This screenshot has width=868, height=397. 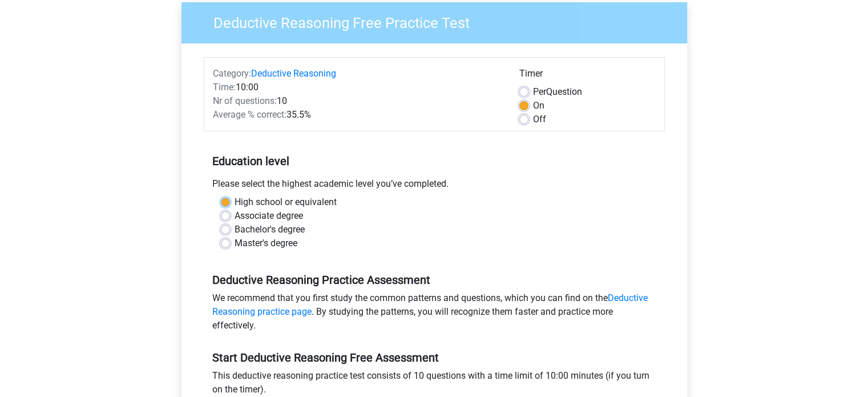 What do you see at coordinates (539, 92) in the screenshot?
I see `span: Per` at bounding box center [539, 92].